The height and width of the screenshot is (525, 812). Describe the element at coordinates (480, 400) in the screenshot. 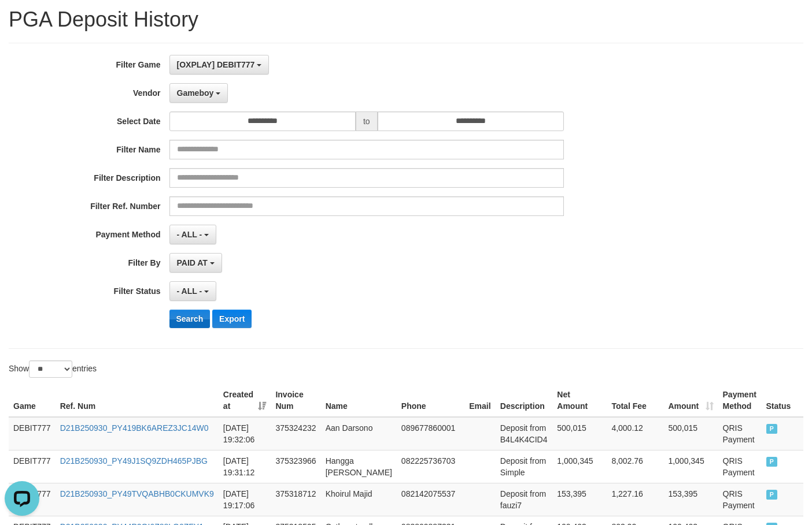

I see `th: Email` at that location.